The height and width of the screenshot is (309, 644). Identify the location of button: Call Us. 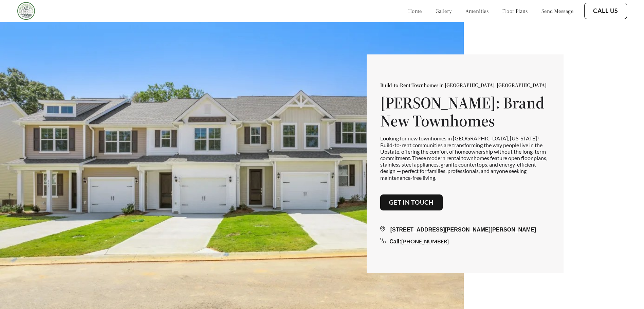
(606, 11).